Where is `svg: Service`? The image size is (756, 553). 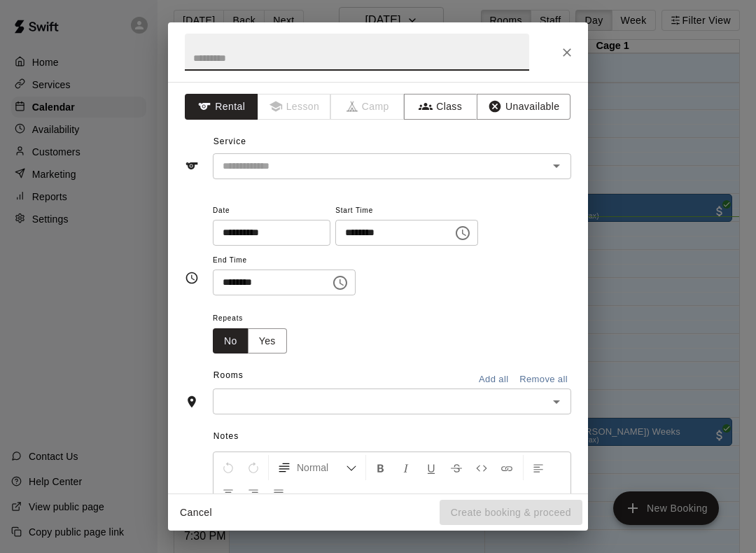 svg: Service is located at coordinates (192, 166).